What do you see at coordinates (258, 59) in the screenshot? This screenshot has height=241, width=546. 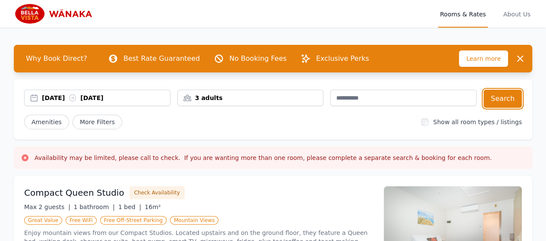 I see `p: No Booking Fees` at bounding box center [258, 59].